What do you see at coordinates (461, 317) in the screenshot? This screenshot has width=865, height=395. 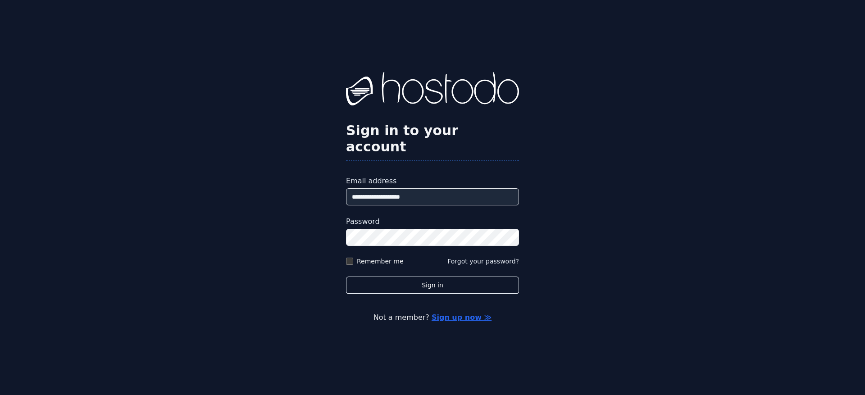 I see `a: Sign up now ≫` at bounding box center [461, 317].